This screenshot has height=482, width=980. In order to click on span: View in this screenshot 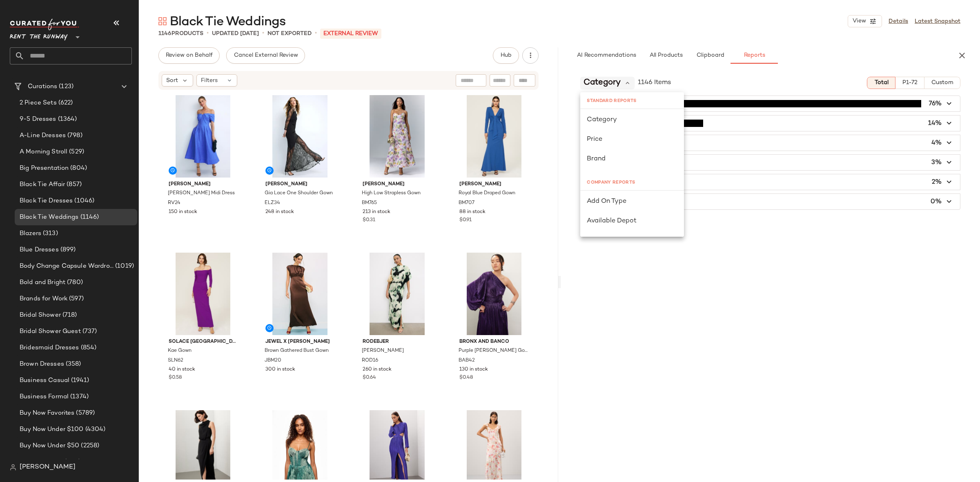, I will do `click(859, 21)`.